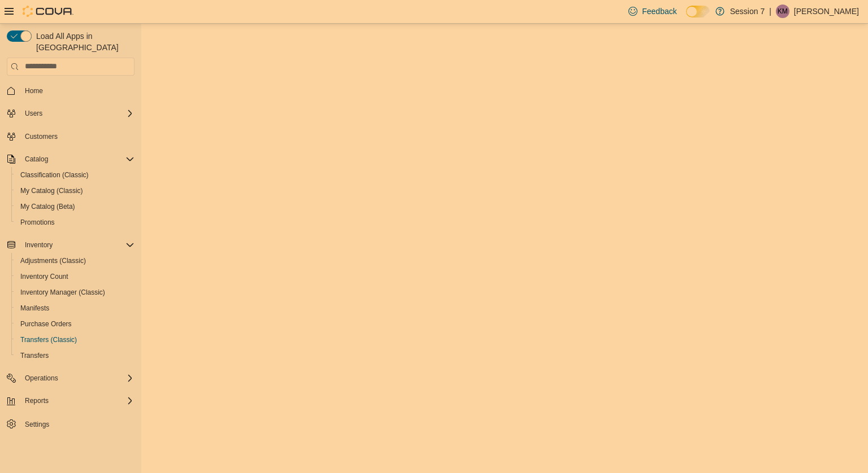 This screenshot has width=868, height=473. Describe the element at coordinates (75, 292) in the screenshot. I see `button: Inventory Manager (Classic)` at that location.